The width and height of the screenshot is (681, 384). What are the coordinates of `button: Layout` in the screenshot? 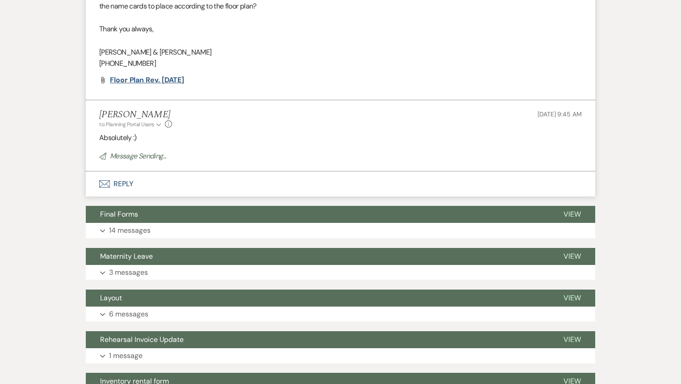 It's located at (317, 298).